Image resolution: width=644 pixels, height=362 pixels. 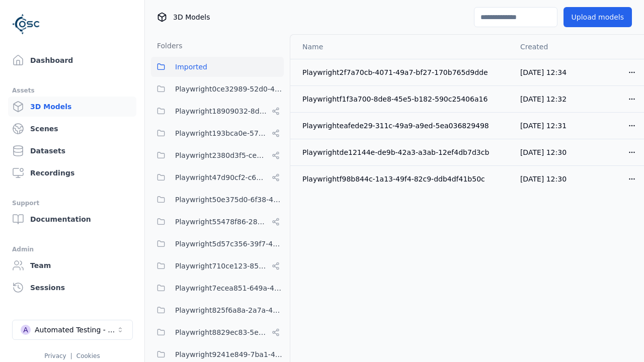 I want to click on span: Imported, so click(x=191, y=67).